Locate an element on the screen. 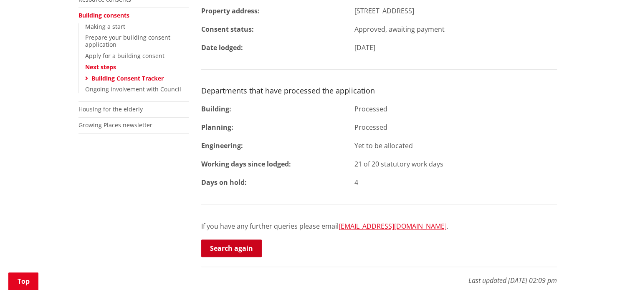 The image size is (635, 290). p: If you have any further queries please email . is located at coordinates (379, 226).